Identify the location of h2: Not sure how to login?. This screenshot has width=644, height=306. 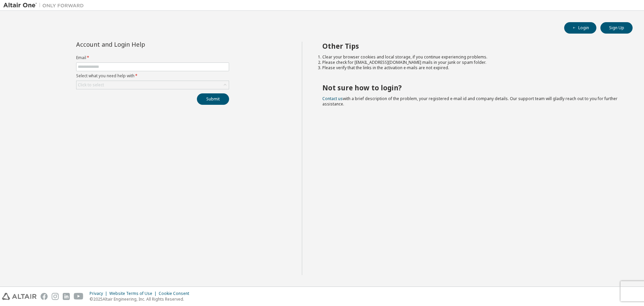
(472, 88).